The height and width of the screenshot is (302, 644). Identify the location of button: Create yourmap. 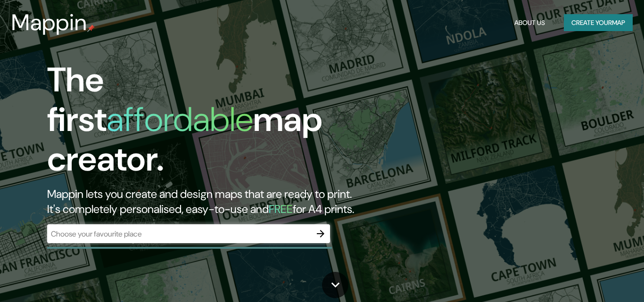
(598, 22).